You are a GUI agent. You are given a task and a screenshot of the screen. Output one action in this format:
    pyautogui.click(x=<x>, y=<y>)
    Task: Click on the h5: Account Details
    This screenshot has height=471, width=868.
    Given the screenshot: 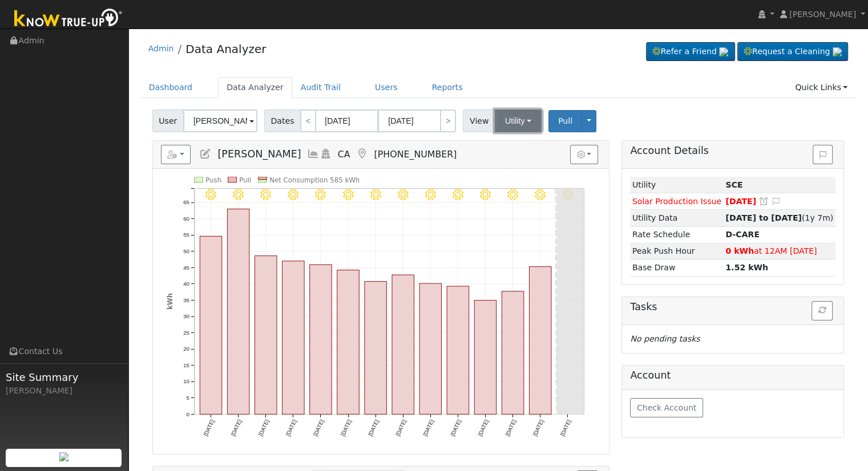 What is the action you would take?
    pyautogui.click(x=733, y=150)
    